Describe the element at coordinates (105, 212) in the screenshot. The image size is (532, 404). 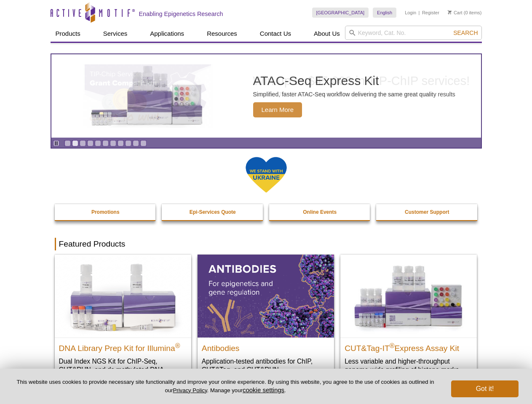
I see `strong: Promotions` at that location.